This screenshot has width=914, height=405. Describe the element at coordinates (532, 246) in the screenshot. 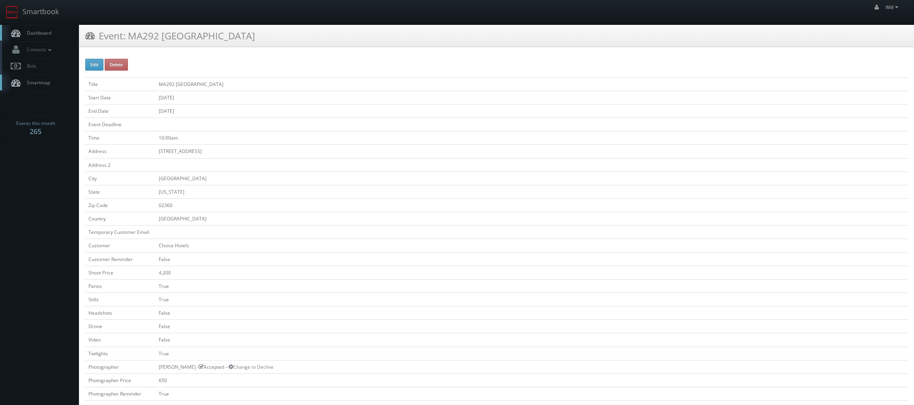

I see `td: Choice Hotels` at that location.